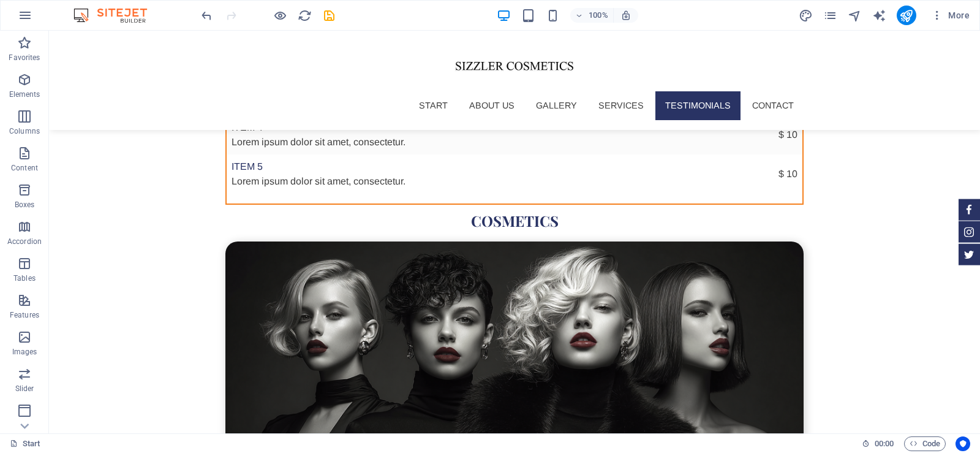 This screenshot has height=453, width=980. I want to click on p: Accordion, so click(25, 241).